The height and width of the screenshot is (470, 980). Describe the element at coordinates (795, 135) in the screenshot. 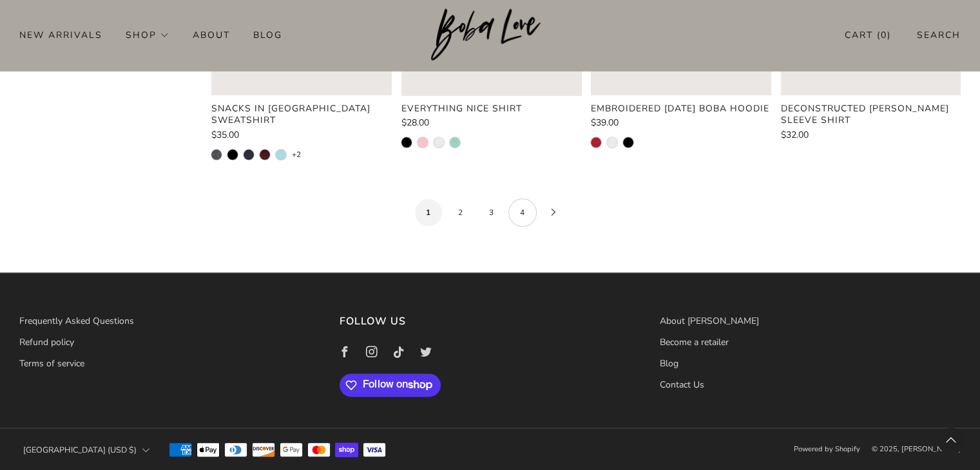

I see `span: $32.00` at that location.